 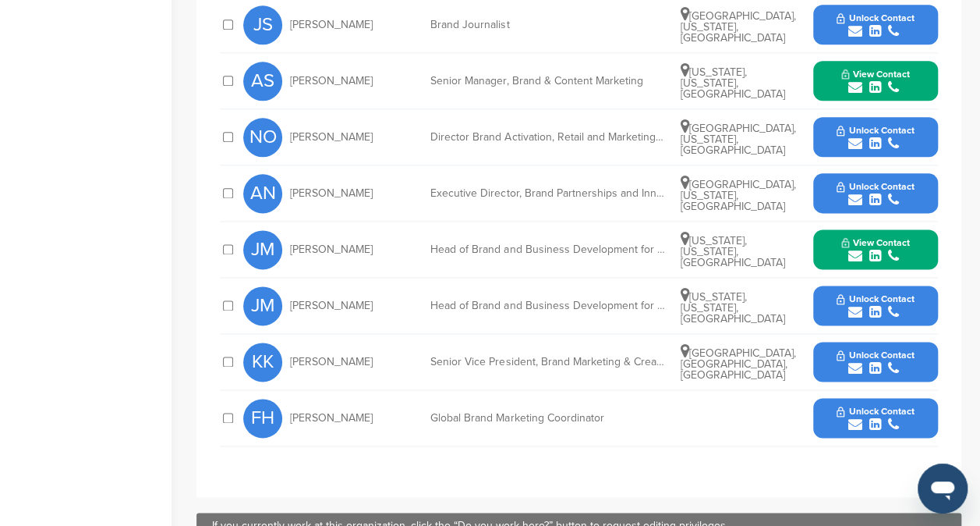 I want to click on div: Senior Manager, Brand & Content Marketing, so click(x=548, y=81).